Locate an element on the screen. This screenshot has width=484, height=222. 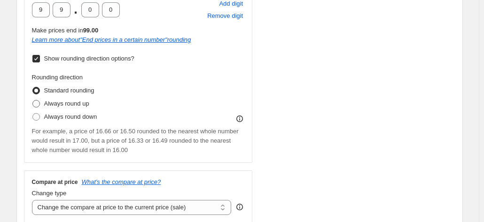
i: What's the compare at price? is located at coordinates (121, 182).